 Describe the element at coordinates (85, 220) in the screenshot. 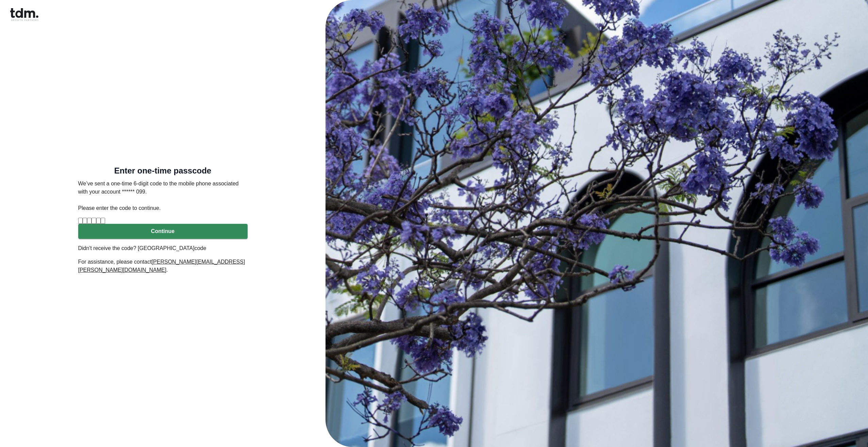

I see `input: Digit 2` at that location.